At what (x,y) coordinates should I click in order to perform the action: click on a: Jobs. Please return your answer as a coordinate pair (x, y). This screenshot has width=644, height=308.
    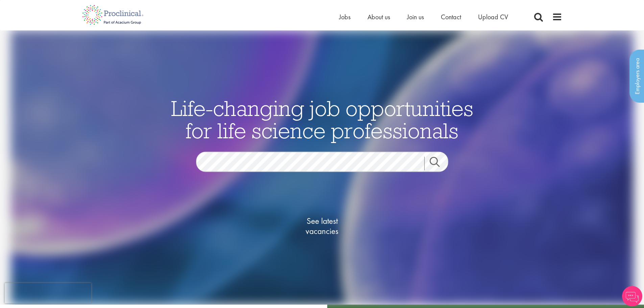
    Looking at the image, I should click on (345, 17).